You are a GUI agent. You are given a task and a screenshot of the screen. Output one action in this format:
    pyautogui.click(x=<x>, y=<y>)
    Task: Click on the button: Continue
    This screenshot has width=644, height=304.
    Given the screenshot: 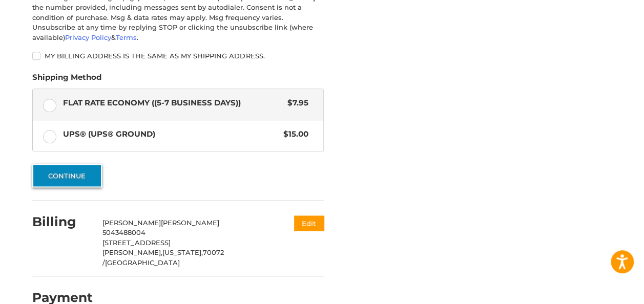 What is the action you would take?
    pyautogui.click(x=67, y=176)
    